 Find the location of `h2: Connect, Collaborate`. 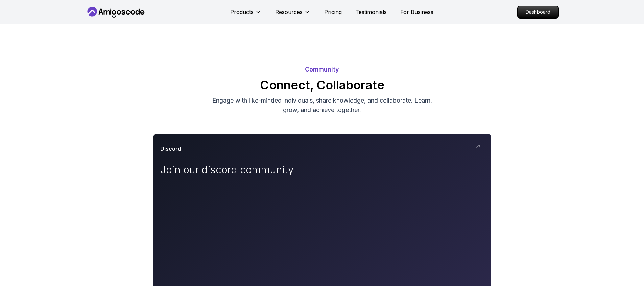

h2: Connect, Collaborate is located at coordinates (322, 85).